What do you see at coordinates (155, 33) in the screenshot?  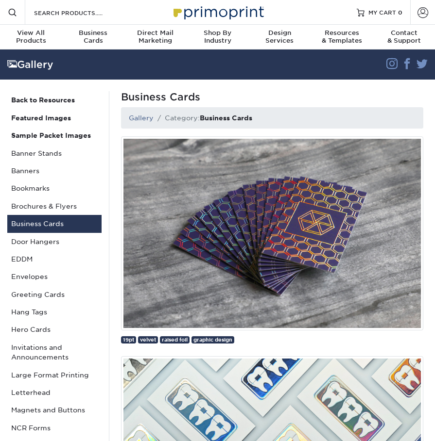 I see `span: Direct Mail` at bounding box center [155, 33].